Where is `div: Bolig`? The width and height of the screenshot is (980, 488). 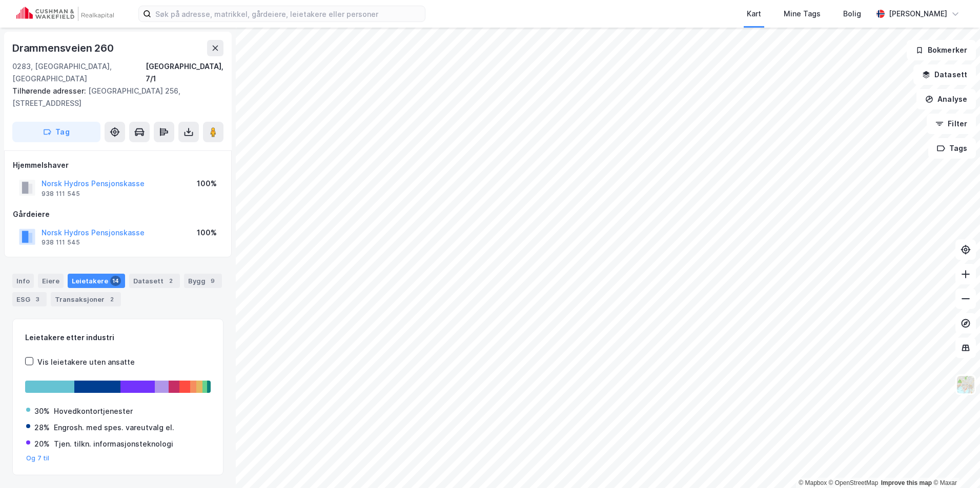
div: Bolig is located at coordinates (852, 14).